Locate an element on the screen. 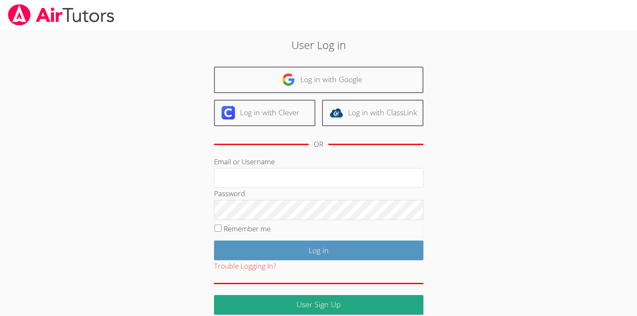  a: Log in with Clever is located at coordinates (265, 113).